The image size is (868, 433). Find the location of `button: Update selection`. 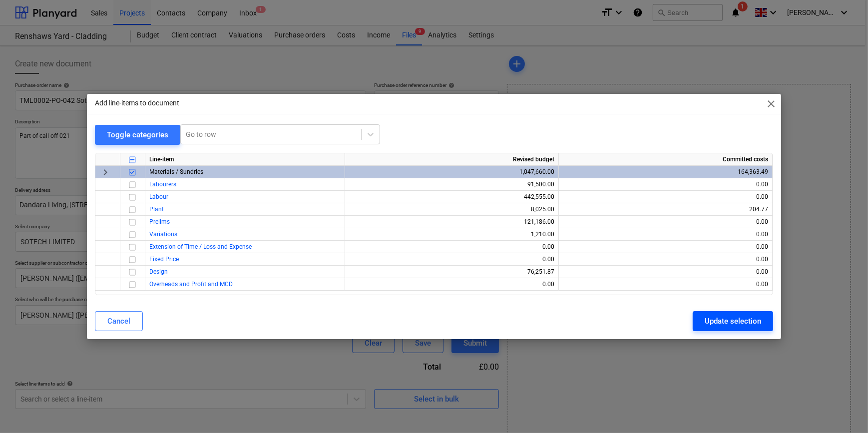

button: Update selection is located at coordinates (732, 321).